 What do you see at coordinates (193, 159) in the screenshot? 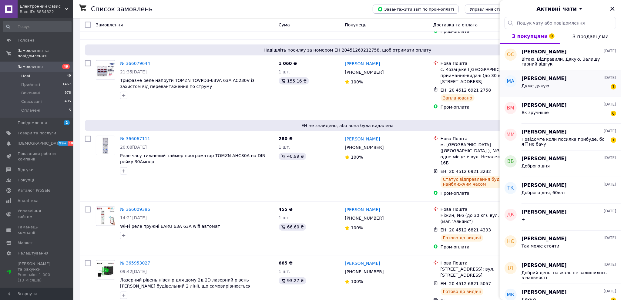
I see `a: Реле часу тижневий таймер програматор TOMZN AHC30A на DIN рейку 30Ампер` at bounding box center [193, 159].